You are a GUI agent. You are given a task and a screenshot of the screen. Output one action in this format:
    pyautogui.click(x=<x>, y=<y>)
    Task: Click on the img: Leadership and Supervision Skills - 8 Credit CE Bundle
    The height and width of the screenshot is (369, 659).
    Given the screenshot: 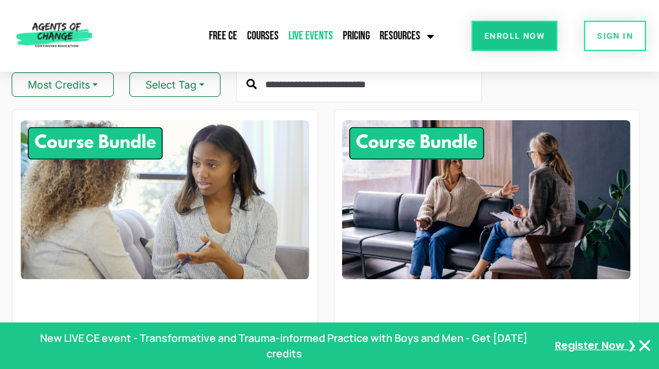 What is the action you would take?
    pyautogui.click(x=486, y=200)
    